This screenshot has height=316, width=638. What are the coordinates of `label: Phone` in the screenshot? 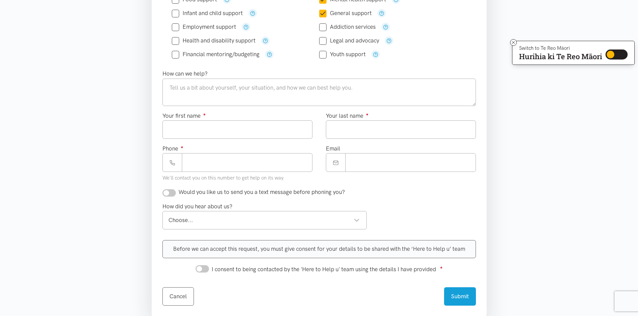 It's located at (173, 149).